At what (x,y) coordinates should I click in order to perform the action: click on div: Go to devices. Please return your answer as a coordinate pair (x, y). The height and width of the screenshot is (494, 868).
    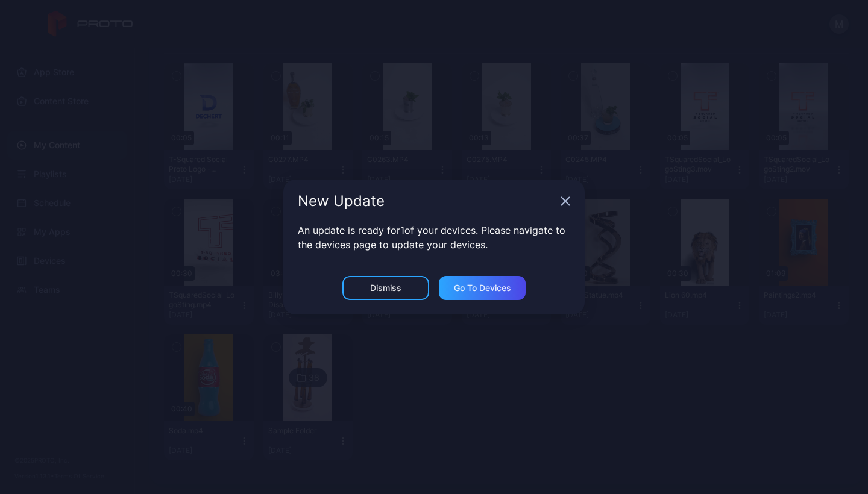
    Looking at the image, I should click on (482, 288).